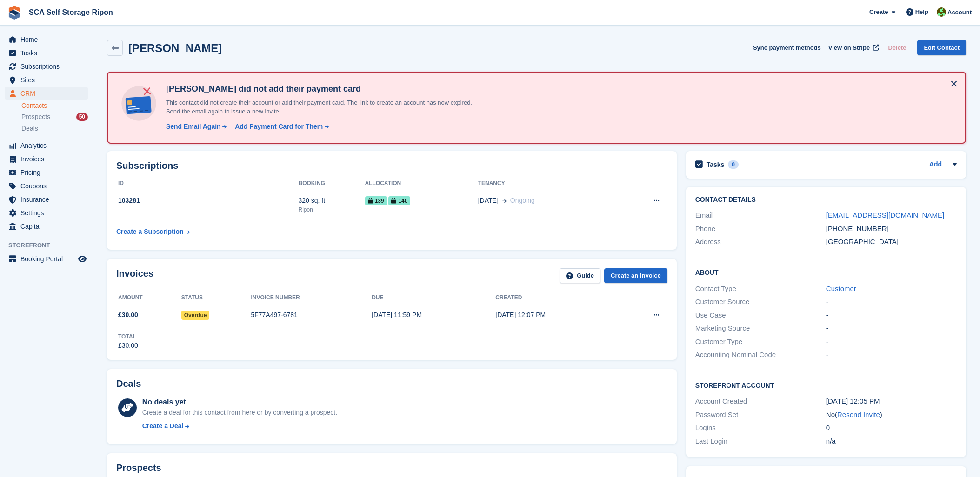 The height and width of the screenshot is (477, 980). I want to click on div: 5F77A497-6781, so click(311, 315).